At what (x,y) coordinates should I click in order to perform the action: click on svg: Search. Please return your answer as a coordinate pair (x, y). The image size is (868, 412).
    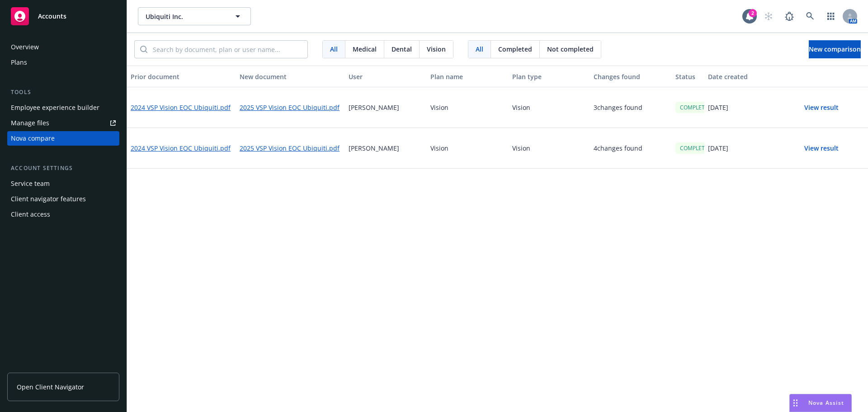
    Looking at the image, I should click on (144, 49).